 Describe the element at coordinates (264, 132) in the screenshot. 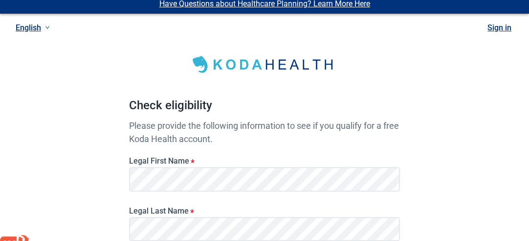

I see `p: Please provide the following information to see if you qualify for a free Koda Health account.` at that location.